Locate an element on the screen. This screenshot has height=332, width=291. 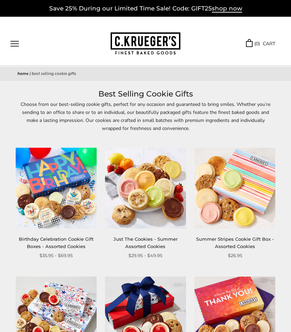
nav: breadcrumbs is located at coordinates (145, 74).